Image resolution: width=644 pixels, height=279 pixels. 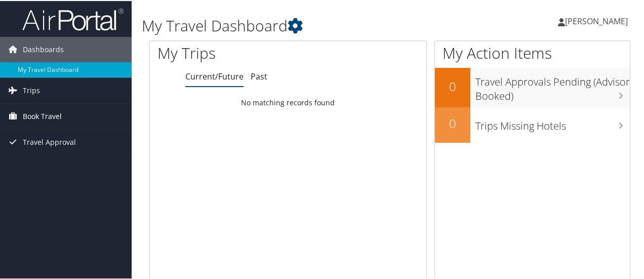 What do you see at coordinates (532, 86) in the screenshot?
I see `a: 0Travel Approvals Pending (Advisor Booked)` at bounding box center [532, 86].